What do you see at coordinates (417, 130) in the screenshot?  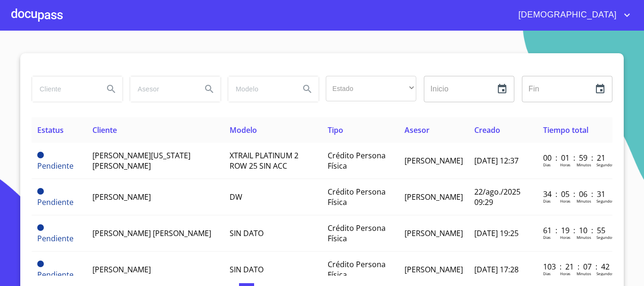 I see `span: Asesor` at bounding box center [417, 130].